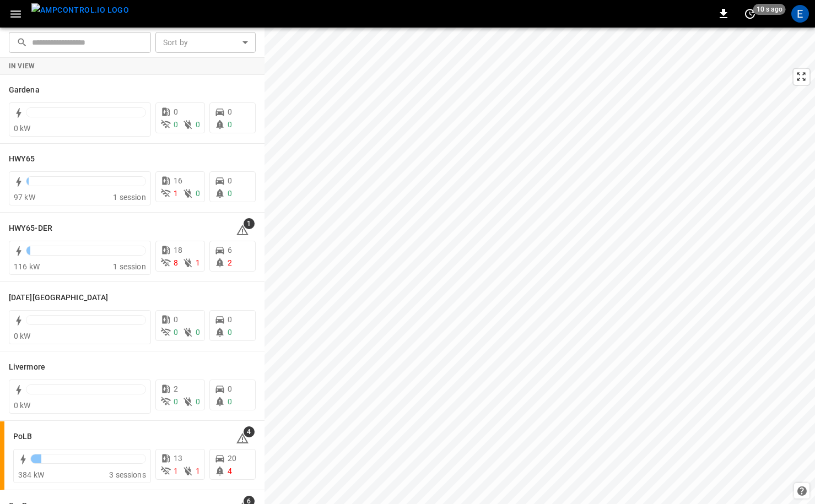 The height and width of the screenshot is (504, 815). I want to click on canvas: Map, so click(540, 266).